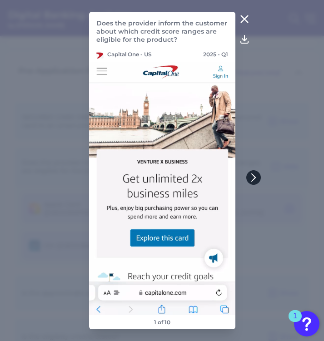 The image size is (324, 341). I want to click on p: Does the provider inform the customer about which credit score ranges are eligible for the product?, so click(162, 31).